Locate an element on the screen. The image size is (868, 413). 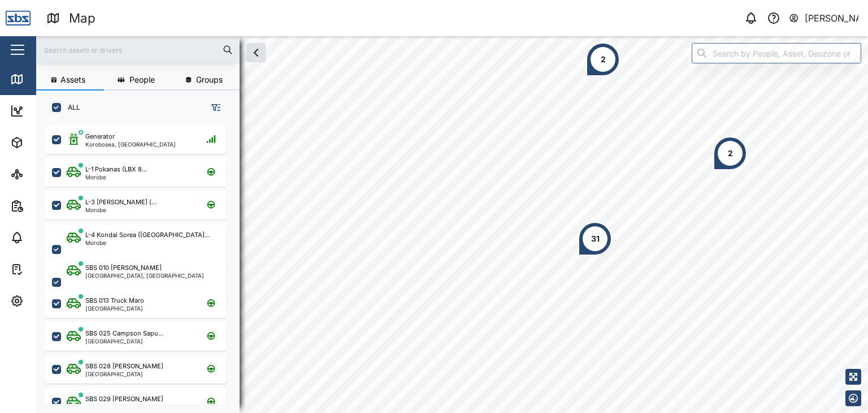
div: SBS 025 Campson Sapu... is located at coordinates (124, 334).